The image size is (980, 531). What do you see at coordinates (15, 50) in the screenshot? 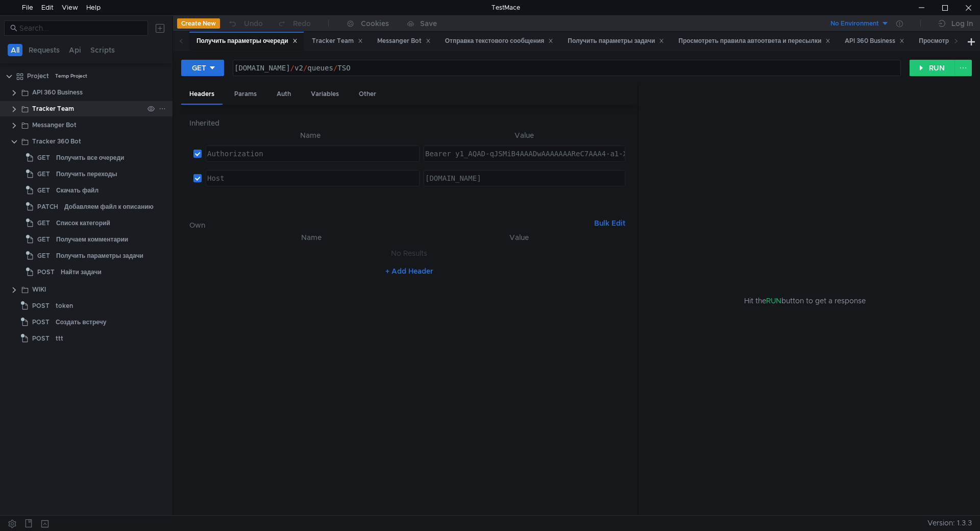
I see `button: All` at bounding box center [15, 50].